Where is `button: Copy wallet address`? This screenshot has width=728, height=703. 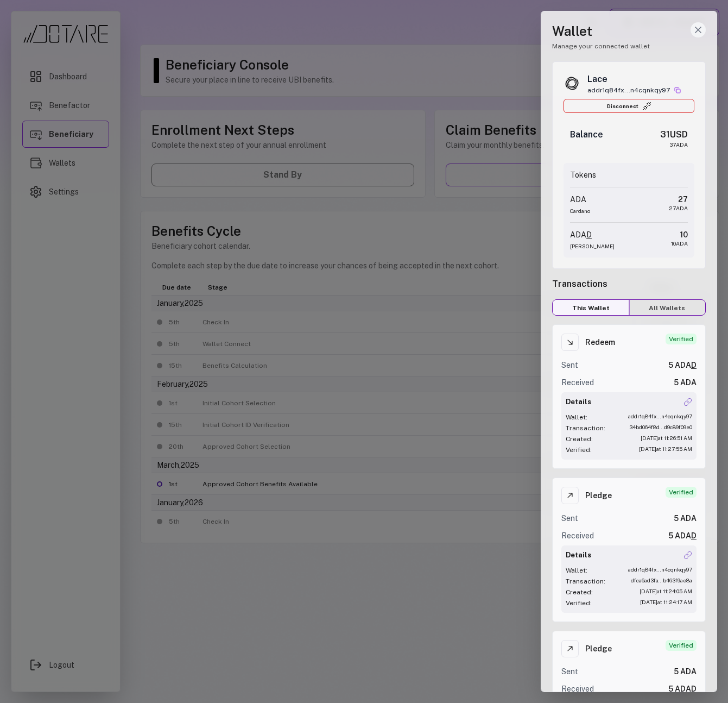 button: Copy wallet address is located at coordinates (677, 90).